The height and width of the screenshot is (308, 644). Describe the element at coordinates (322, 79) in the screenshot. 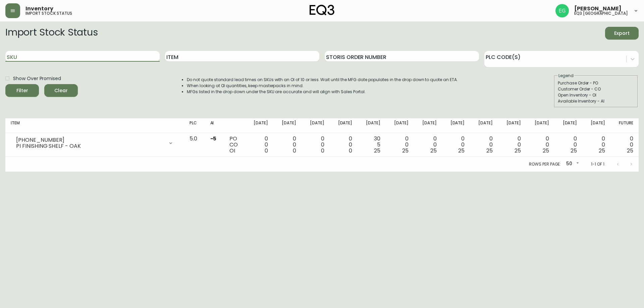

I see `li: Do not quote standard lead times on SKUs with an OI of 10 or less. Wait until the MFG date popula...` at that location.